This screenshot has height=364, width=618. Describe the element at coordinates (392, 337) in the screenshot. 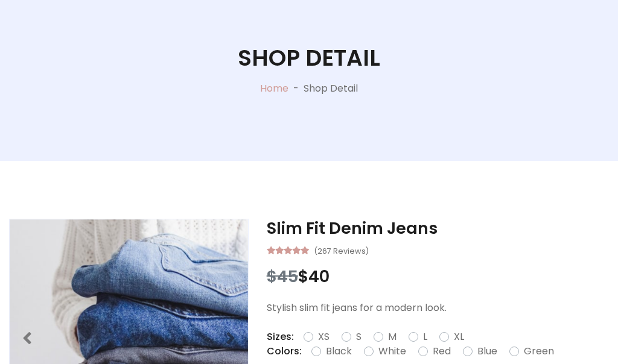

I see `label: M` at that location.